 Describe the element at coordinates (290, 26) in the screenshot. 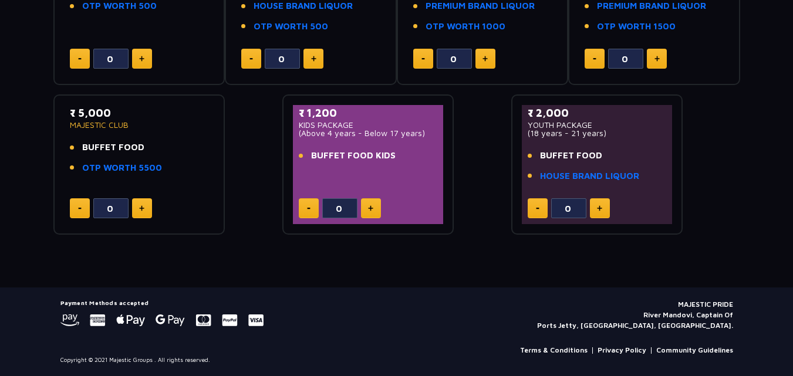

I see `a: OTP WORTH 500` at that location.